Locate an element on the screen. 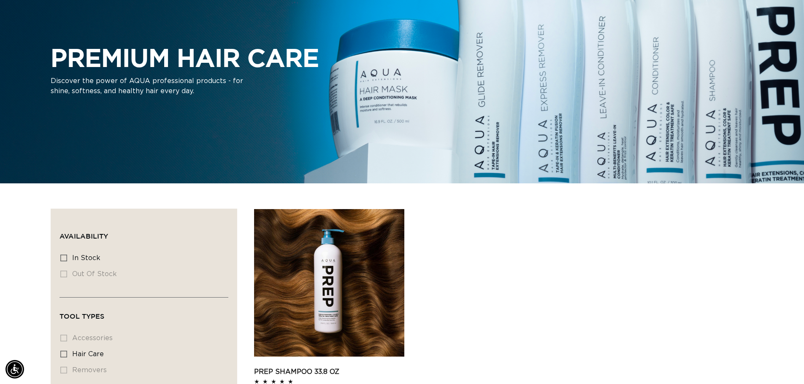  span: Availability is located at coordinates (84, 236).